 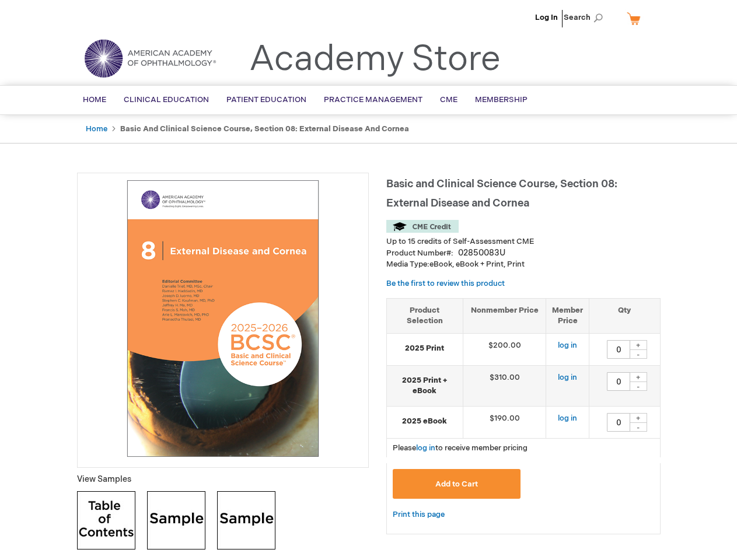 I want to click on li: Up to 15 credits of Self-Assessment CME, so click(x=524, y=242).